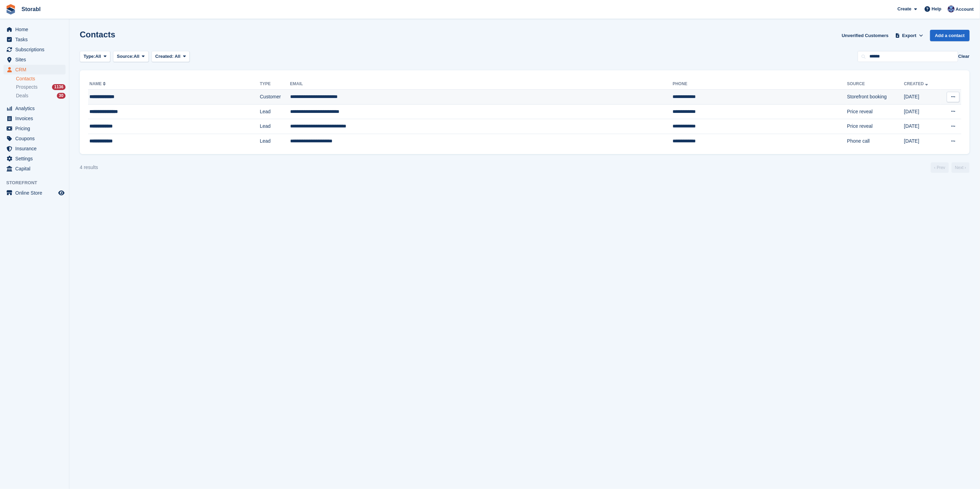 This screenshot has height=489, width=980. Describe the element at coordinates (937, 9) in the screenshot. I see `span: Help` at that location.